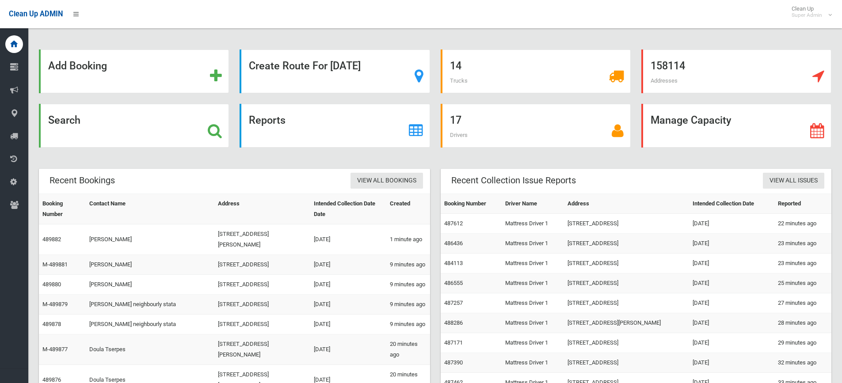  Describe the element at coordinates (453, 223) in the screenshot. I see `a: 487612` at that location.